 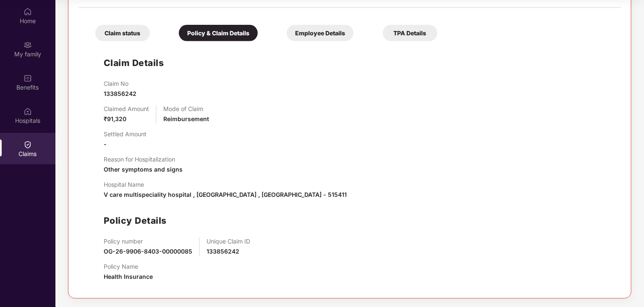 What do you see at coordinates (28, 145) in the screenshot?
I see `img: svg+xml;base64,PHN2ZyBpZD0iQ2xhaW0iIHhtbG5zPSJodHRwOi8vd3d3LnczLm9yZy8yMDAwL3N2ZyIgd2lkdGg9IjIwIi...` at bounding box center [28, 145].